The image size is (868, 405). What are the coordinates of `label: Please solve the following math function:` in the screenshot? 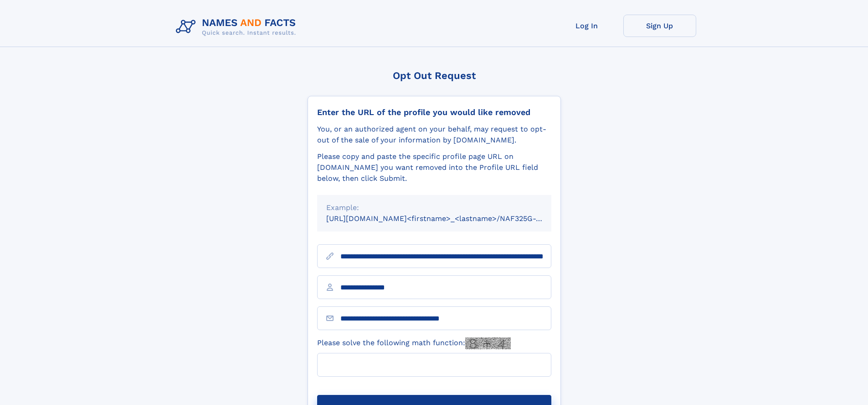 It's located at (414, 344).